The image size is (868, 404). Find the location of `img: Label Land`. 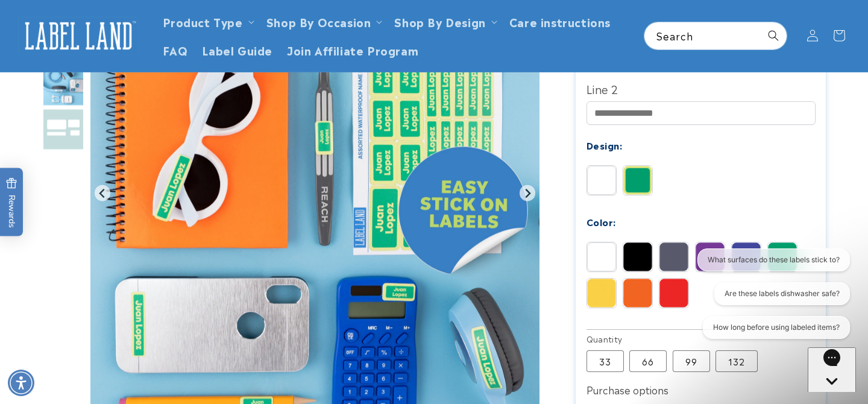

img: Label Land is located at coordinates (78, 35).